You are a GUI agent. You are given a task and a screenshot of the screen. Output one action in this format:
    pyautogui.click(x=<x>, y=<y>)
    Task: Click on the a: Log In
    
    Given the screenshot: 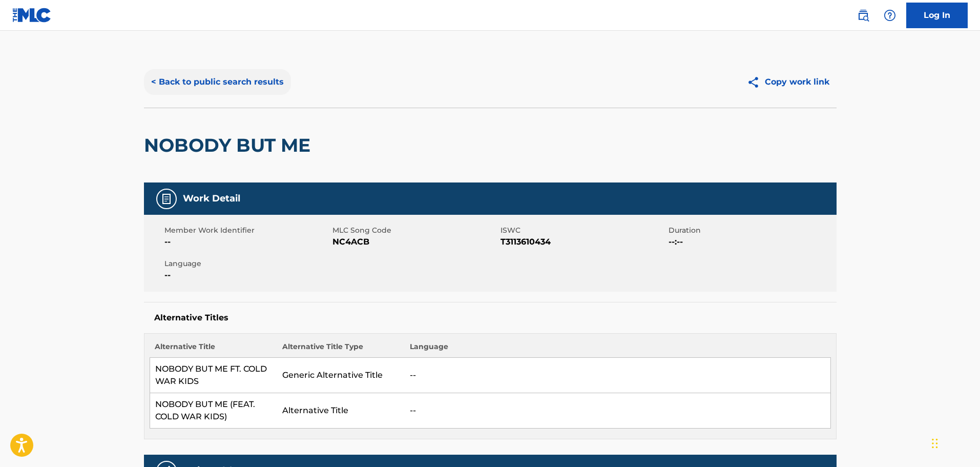 What is the action you would take?
    pyautogui.click(x=937, y=15)
    